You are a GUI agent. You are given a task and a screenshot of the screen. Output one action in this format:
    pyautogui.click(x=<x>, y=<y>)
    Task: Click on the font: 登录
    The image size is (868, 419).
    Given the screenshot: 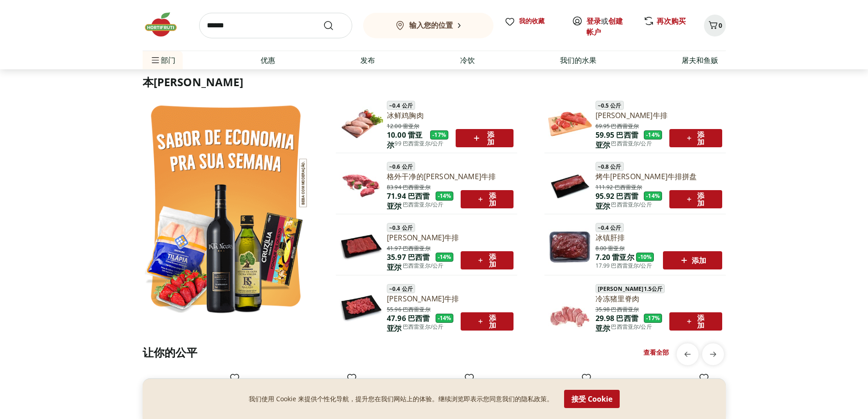 What is the action you would take?
    pyautogui.click(x=593, y=21)
    